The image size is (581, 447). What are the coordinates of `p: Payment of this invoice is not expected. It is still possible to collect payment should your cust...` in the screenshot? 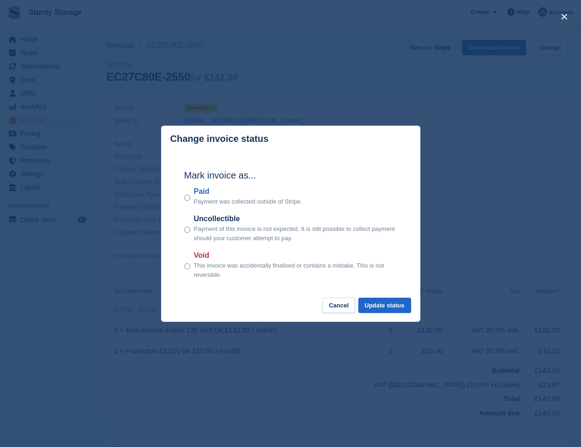 It's located at (296, 233).